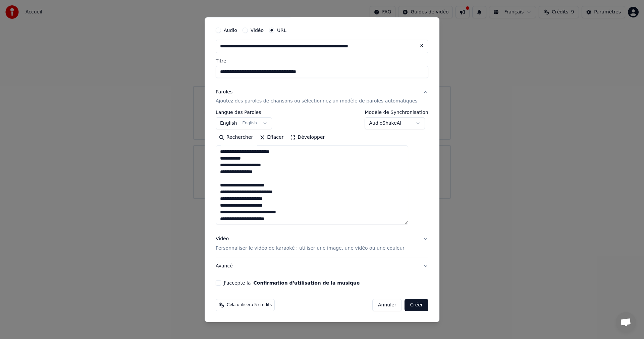 Image resolution: width=644 pixels, height=339 pixels. I want to click on button: Rechercher, so click(236, 137).